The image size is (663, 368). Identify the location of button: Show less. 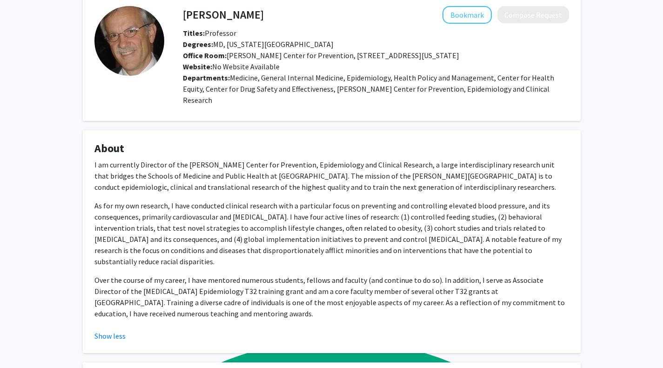
(110, 336).